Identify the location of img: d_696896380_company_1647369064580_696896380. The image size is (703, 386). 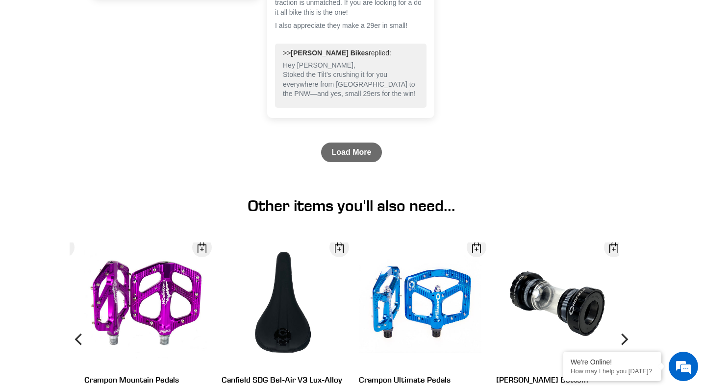
(44, 61).